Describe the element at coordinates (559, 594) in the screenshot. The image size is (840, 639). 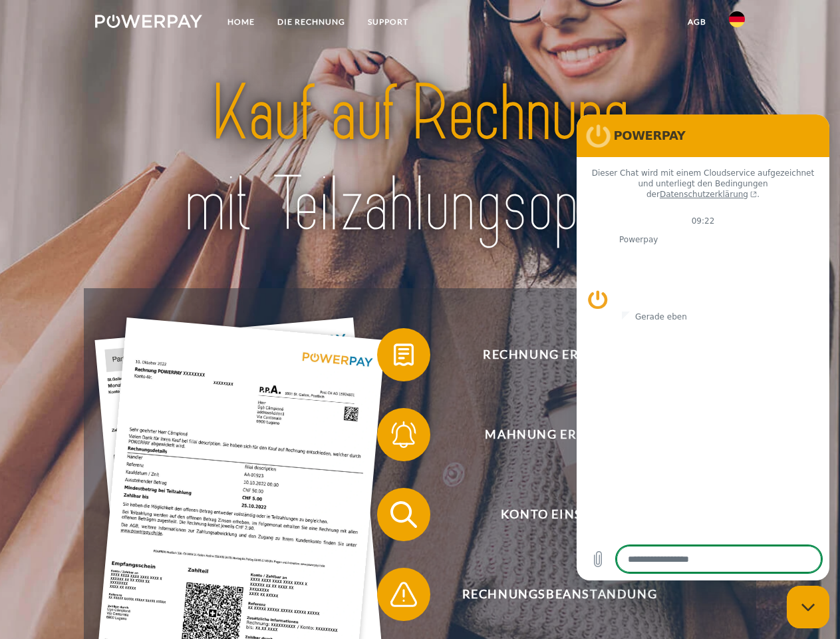
I see `span: Rechnungsbeanstandung` at that location.